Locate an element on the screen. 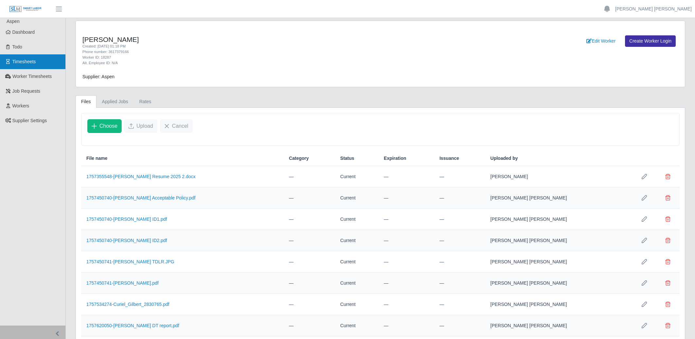 The image size is (695, 339). span: Aspen is located at coordinates (13, 21).